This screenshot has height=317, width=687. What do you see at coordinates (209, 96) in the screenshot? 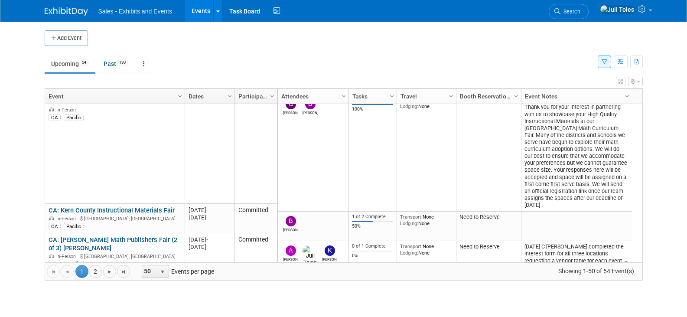
I see `a: Dates` at bounding box center [209, 96].